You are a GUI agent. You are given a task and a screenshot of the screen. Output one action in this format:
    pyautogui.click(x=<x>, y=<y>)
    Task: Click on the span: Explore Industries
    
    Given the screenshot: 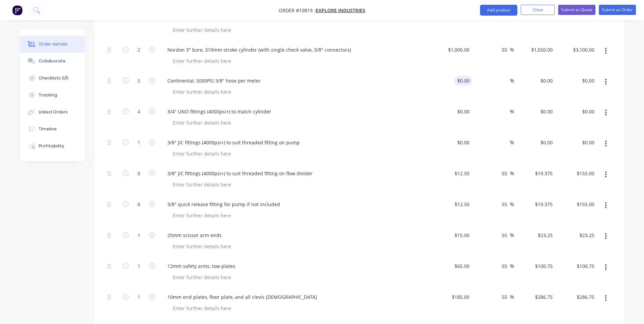 What is the action you would take?
    pyautogui.click(x=340, y=10)
    